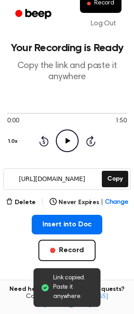  Describe the element at coordinates (20, 202) in the screenshot. I see `button: Delete` at that location.